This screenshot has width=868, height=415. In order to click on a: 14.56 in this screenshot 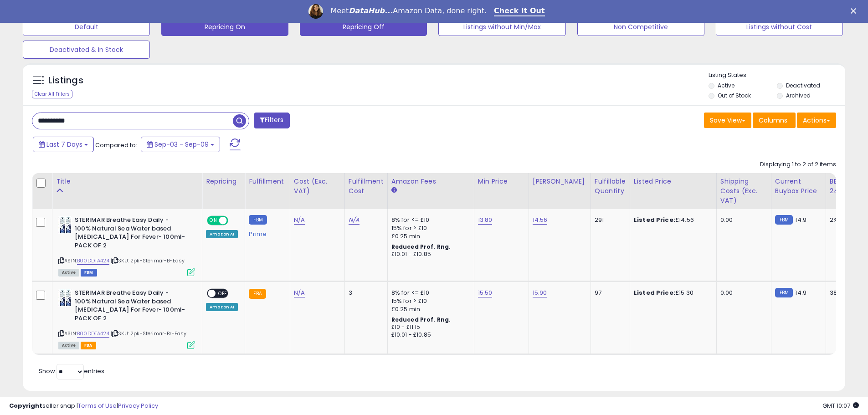, I will do `click(540, 221)`.